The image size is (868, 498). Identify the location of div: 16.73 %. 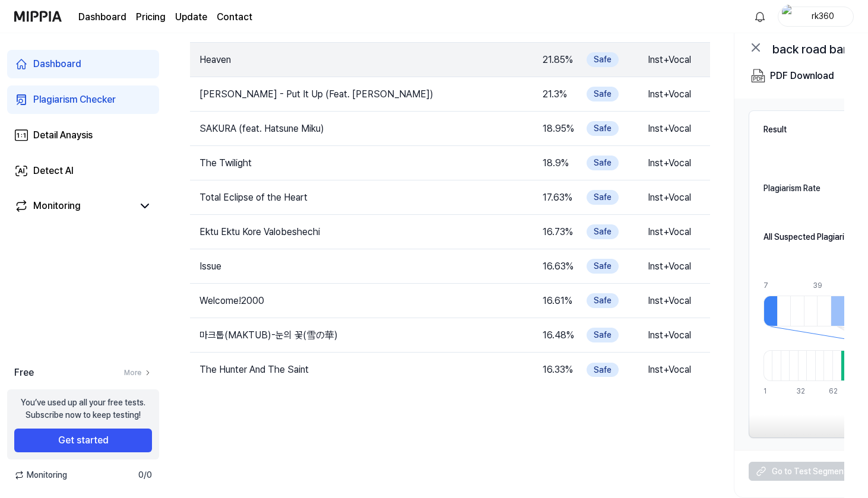
(557, 232).